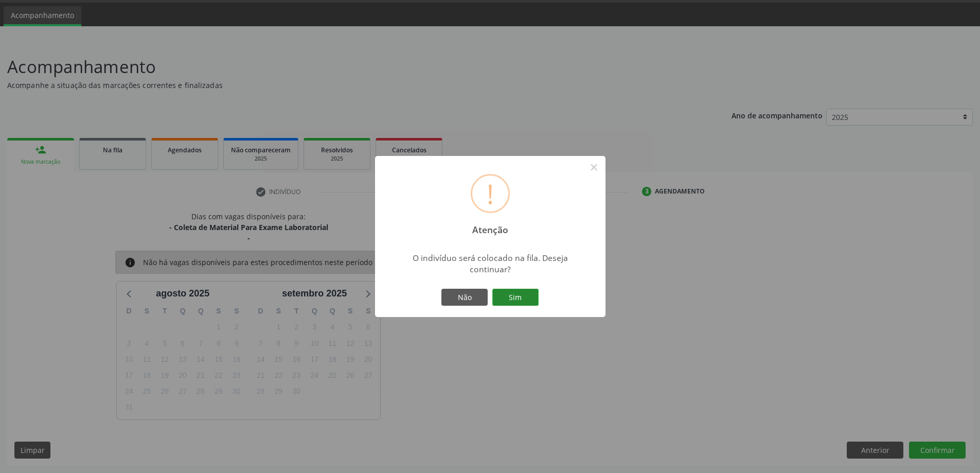 This screenshot has height=473, width=980. Describe the element at coordinates (594, 168) in the screenshot. I see `button: Close this dialog` at that location.